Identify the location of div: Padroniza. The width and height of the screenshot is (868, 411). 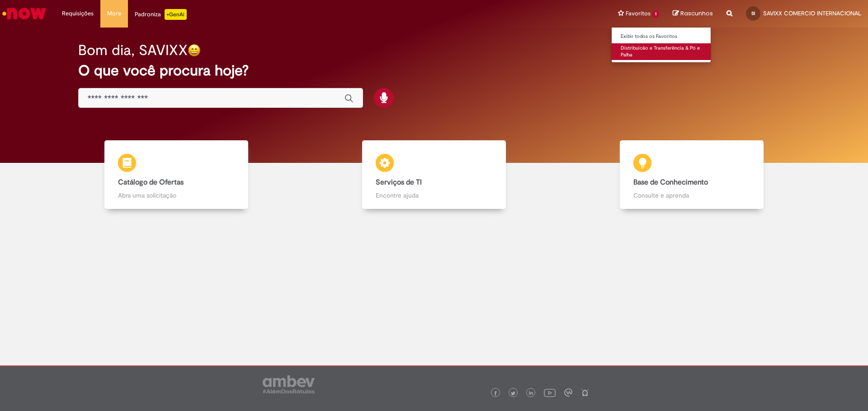
(161, 15).